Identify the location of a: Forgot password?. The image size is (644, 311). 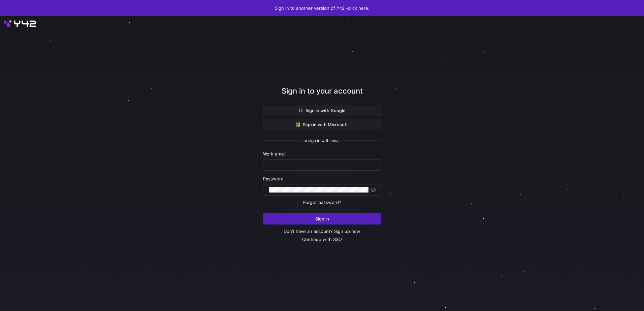
(322, 202).